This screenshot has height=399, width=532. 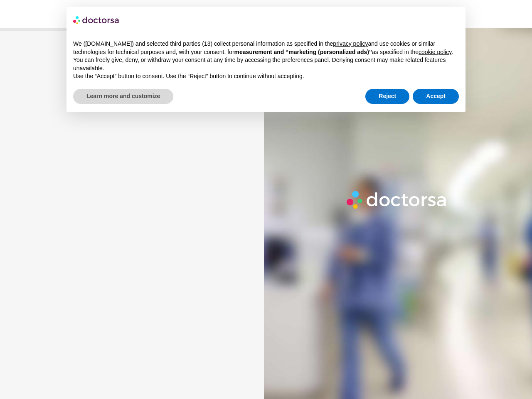 What do you see at coordinates (435, 97) in the screenshot?
I see `button: Accept` at bounding box center [435, 97].